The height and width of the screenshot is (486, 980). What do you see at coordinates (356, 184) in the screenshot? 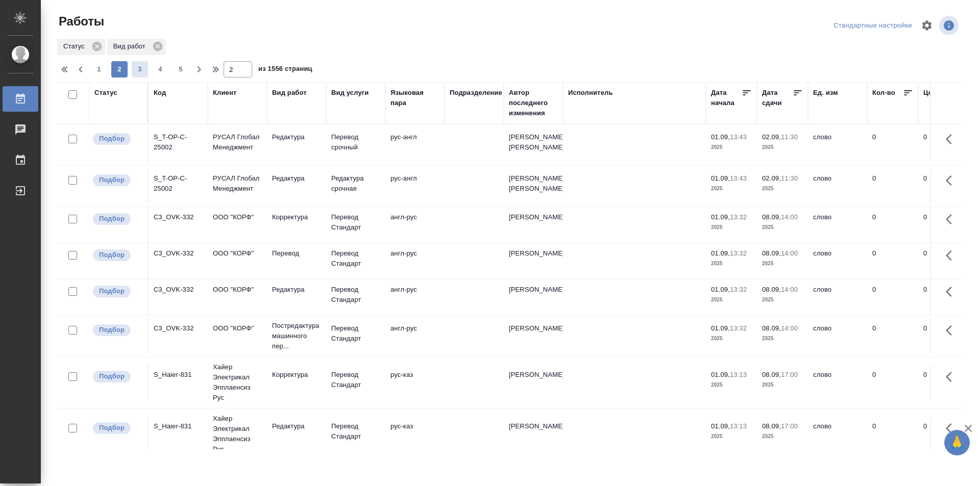
I see `p: Редактура срочная` at bounding box center [356, 184].